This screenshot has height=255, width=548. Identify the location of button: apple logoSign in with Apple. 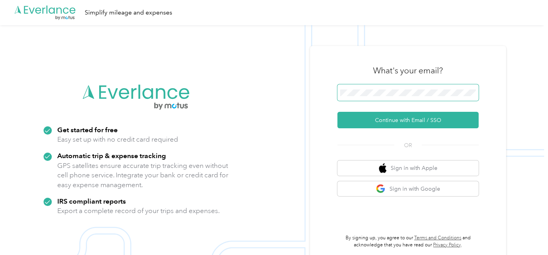
(408, 168).